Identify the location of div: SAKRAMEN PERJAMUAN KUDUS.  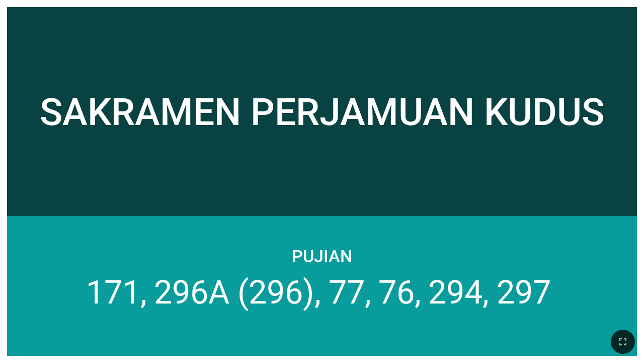
(322, 112).